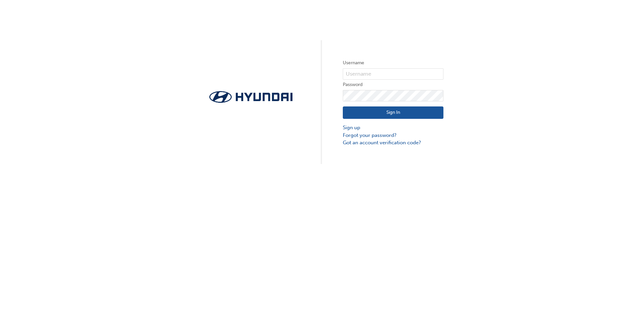  I want to click on button: Sign In, so click(393, 113).